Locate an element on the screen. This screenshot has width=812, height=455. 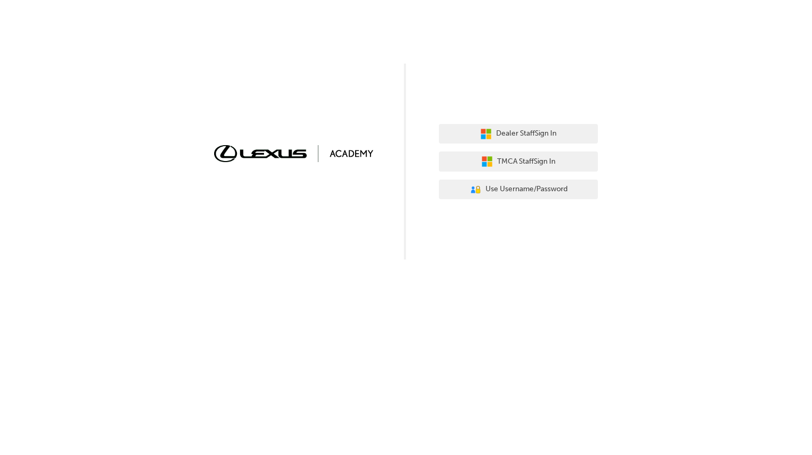
button: Dealer StaffSign In is located at coordinates (518, 134).